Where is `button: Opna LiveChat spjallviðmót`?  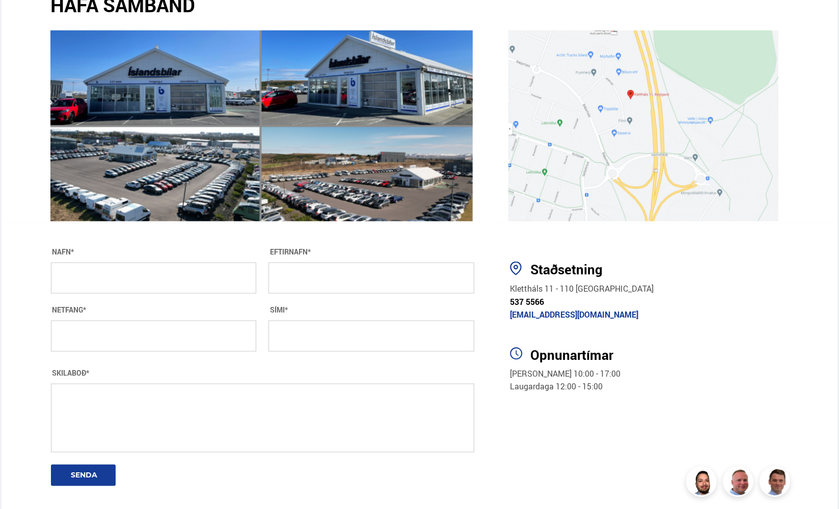 button: Opna LiveChat spjallviðmót is located at coordinates (23, 19).